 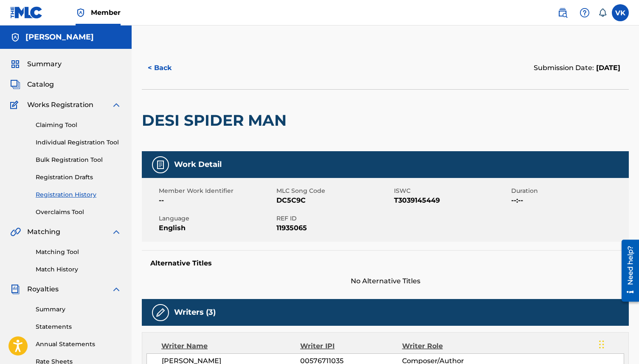 What do you see at coordinates (217, 228) in the screenshot?
I see `span: English` at bounding box center [217, 228].